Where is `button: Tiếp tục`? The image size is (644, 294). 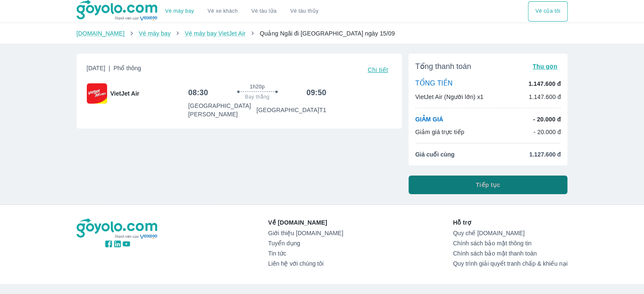 button: Tiếp tục is located at coordinates (489, 185).